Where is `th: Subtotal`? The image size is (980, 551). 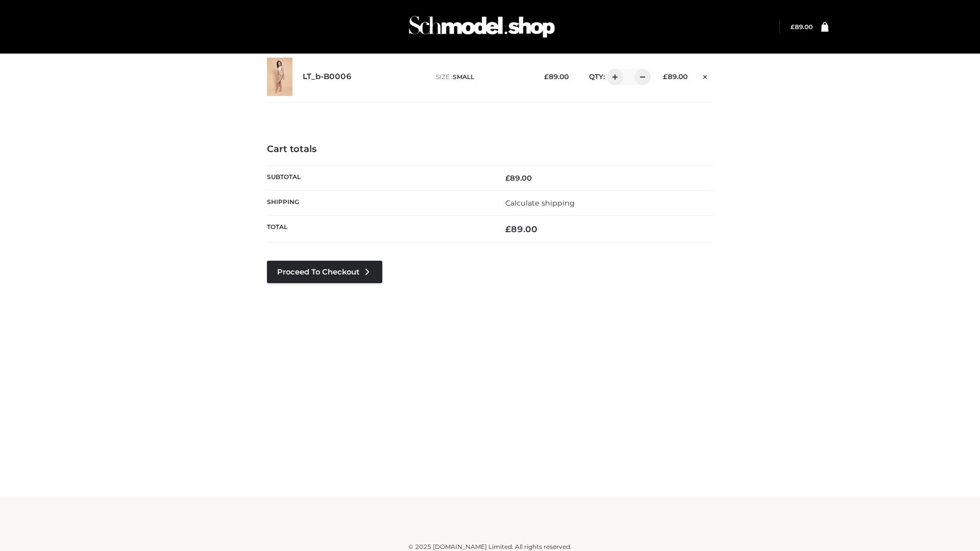 th: Subtotal is located at coordinates (378, 177).